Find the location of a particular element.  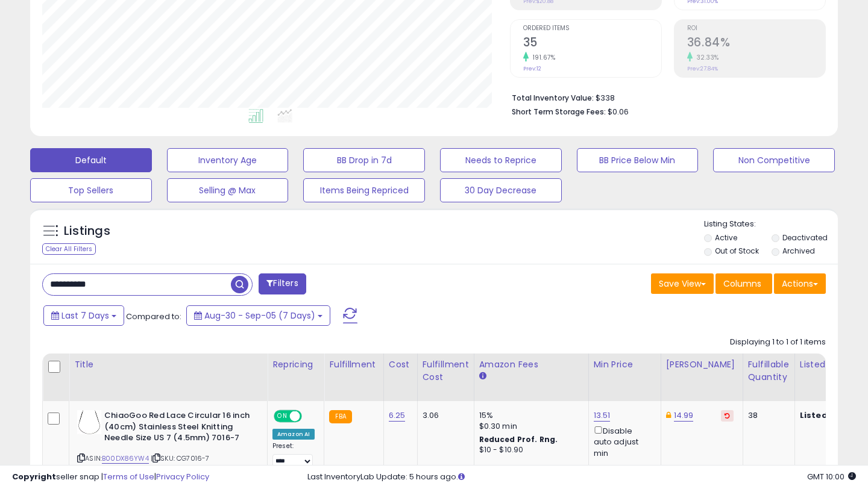

button: Default is located at coordinates (91, 160).